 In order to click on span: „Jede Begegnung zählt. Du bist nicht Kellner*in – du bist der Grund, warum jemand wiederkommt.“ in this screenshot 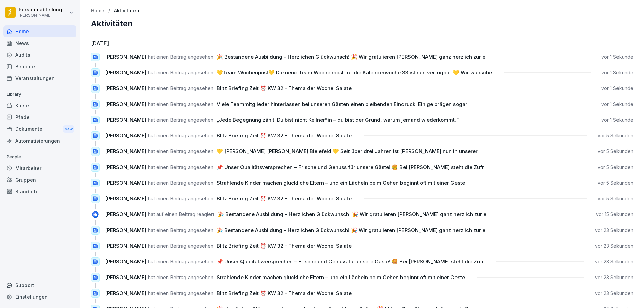, I will do `click(337, 120)`.